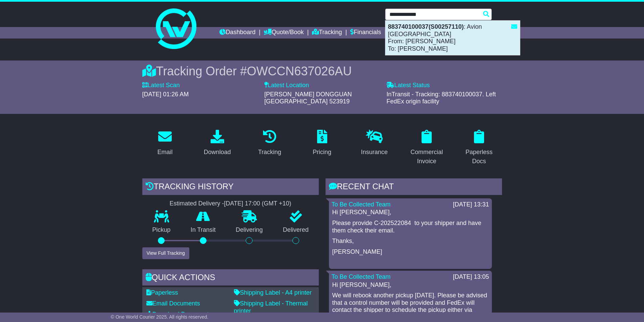  What do you see at coordinates (441, 98) in the screenshot?
I see `span: InTransit - Tracking: 883740100037. Left FedEx origin facility` at bounding box center [441, 98].